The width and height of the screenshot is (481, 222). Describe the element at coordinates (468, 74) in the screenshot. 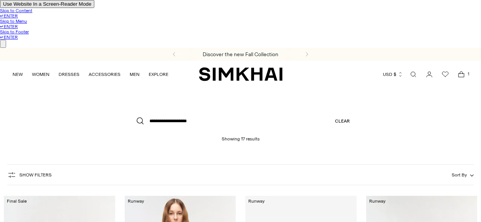

I see `span: 1` at that location.